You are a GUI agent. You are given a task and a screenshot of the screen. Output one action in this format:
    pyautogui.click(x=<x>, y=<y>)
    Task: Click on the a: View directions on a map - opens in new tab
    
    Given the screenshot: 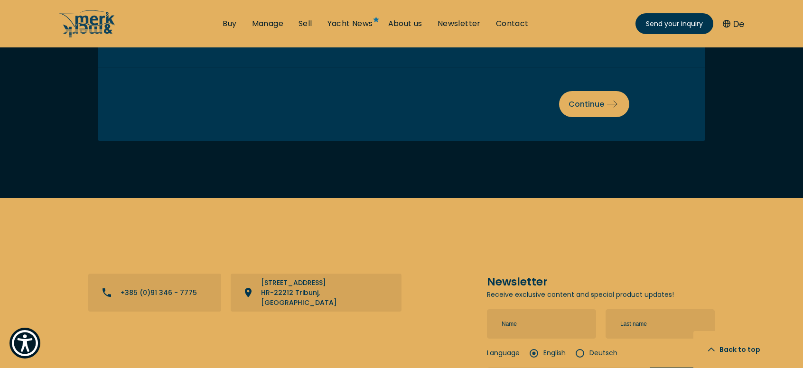 What is the action you would take?
    pyautogui.click(x=316, y=293)
    